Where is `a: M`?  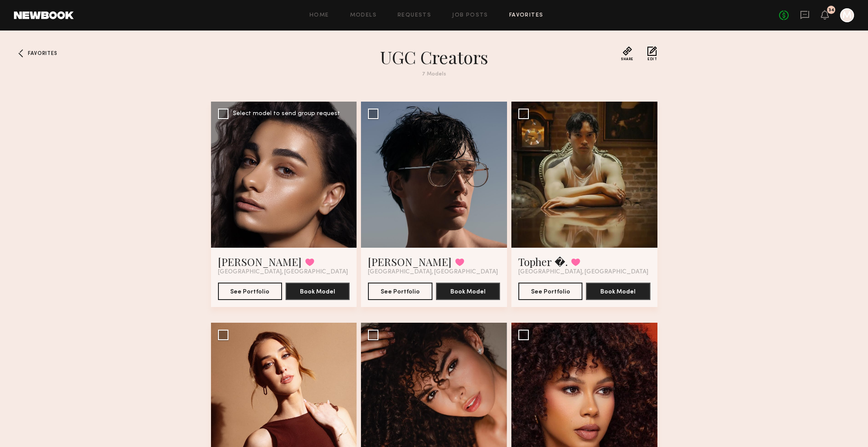
a: M is located at coordinates (847, 15).